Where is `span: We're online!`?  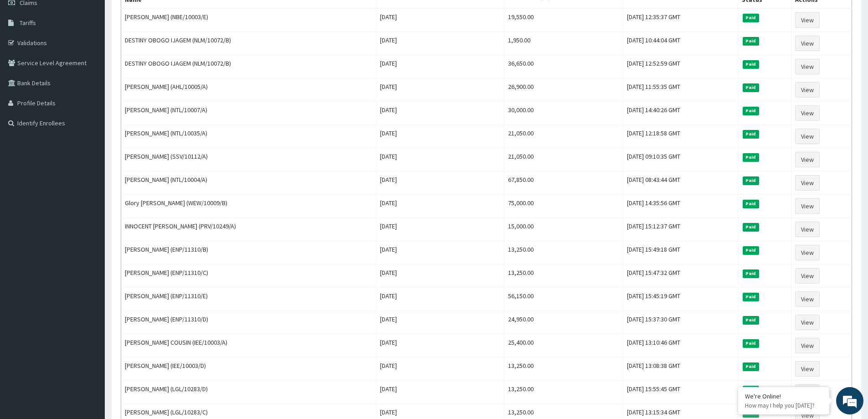
span: We're online! is located at coordinates (89, 161).